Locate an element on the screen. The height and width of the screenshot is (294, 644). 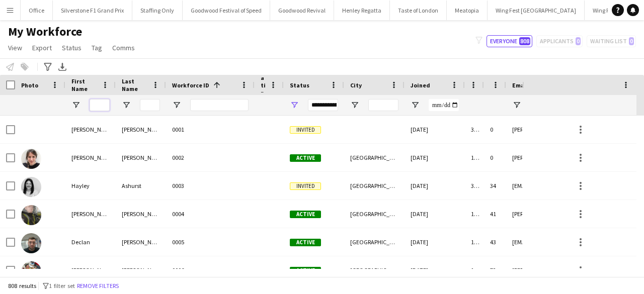
div: 34 is located at coordinates (495, 186).